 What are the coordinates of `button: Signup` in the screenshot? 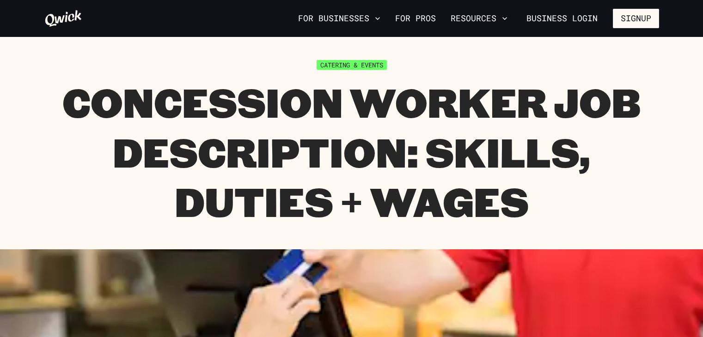 It's located at (636, 18).